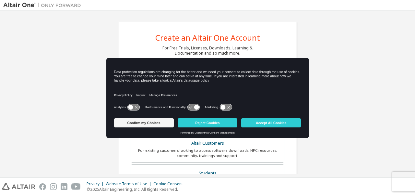  I want to click on div: Create an Altair One Account, so click(208, 38).